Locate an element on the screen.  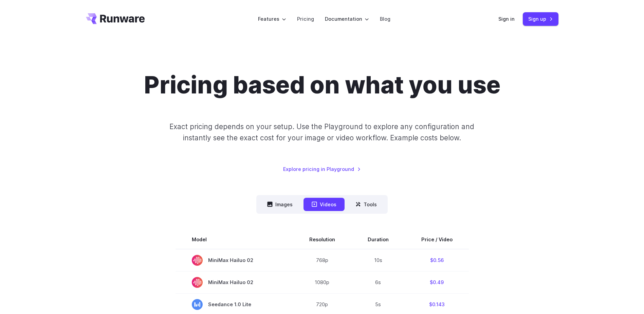
td: 1080p is located at coordinates (322, 282).